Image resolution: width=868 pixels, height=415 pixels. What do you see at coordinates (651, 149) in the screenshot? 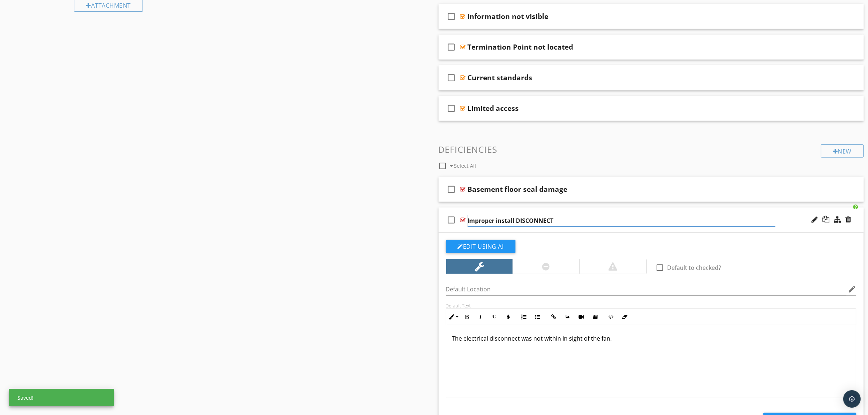
I see `h3: Deficiencies` at bounding box center [651, 149].